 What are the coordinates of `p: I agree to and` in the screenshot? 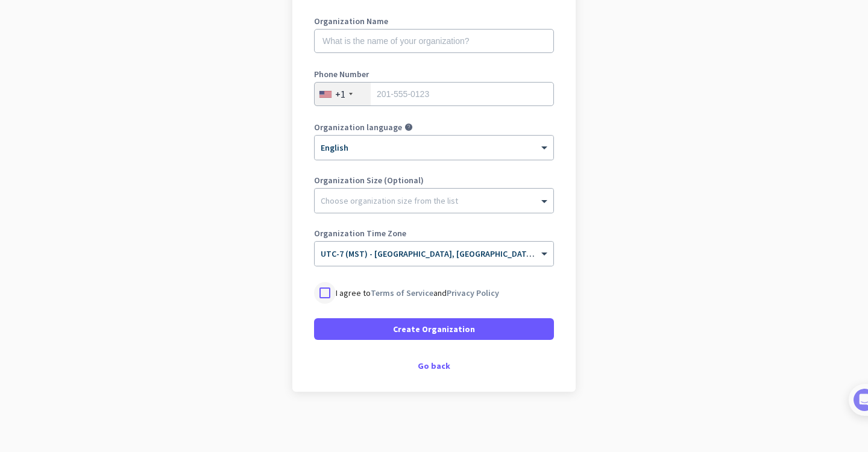 It's located at (417, 293).